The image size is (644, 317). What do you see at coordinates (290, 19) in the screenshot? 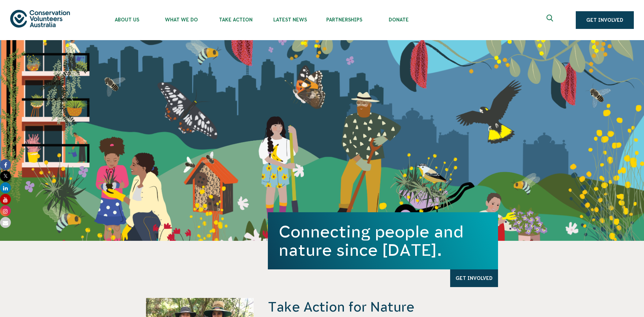
I see `span: Latest News` at bounding box center [290, 19].